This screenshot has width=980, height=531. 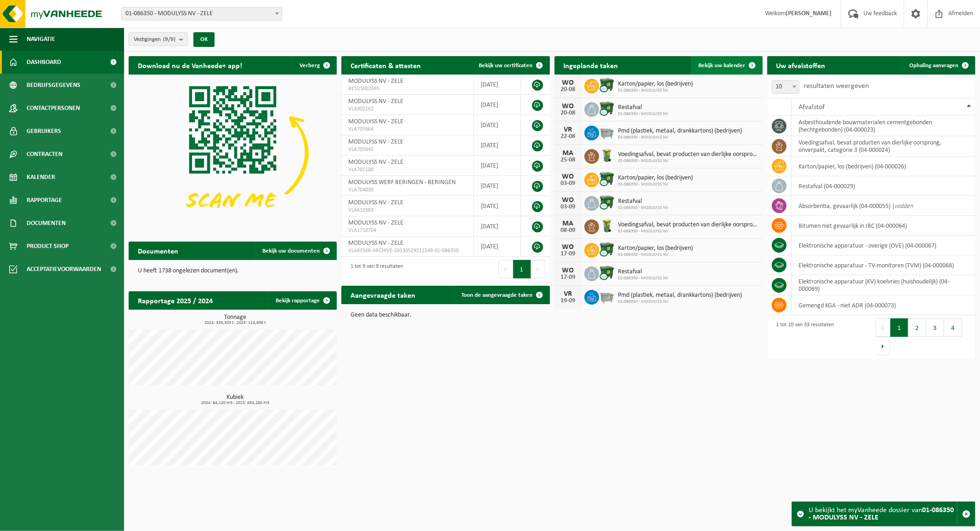 I want to click on span: Verberg, so click(x=310, y=65).